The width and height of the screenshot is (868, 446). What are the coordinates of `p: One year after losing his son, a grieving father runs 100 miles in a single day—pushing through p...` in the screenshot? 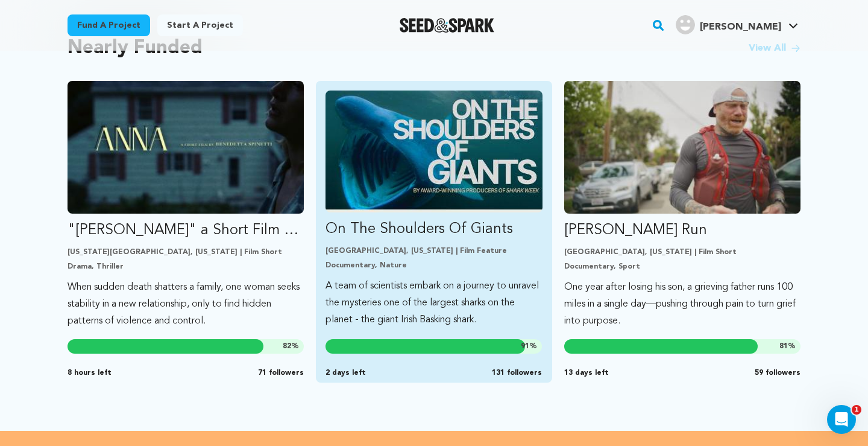 It's located at (682, 304).